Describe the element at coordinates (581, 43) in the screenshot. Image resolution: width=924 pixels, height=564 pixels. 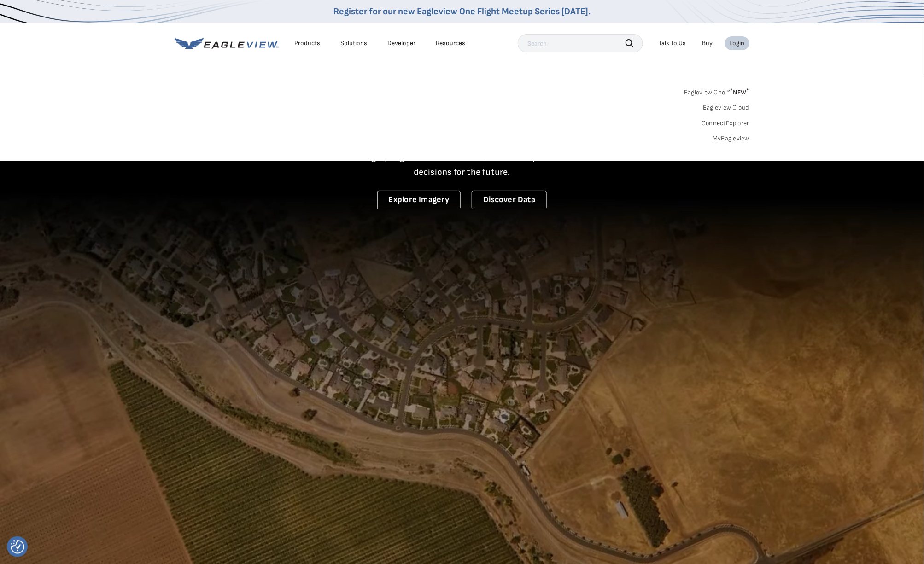
I see `input: Search` at that location.